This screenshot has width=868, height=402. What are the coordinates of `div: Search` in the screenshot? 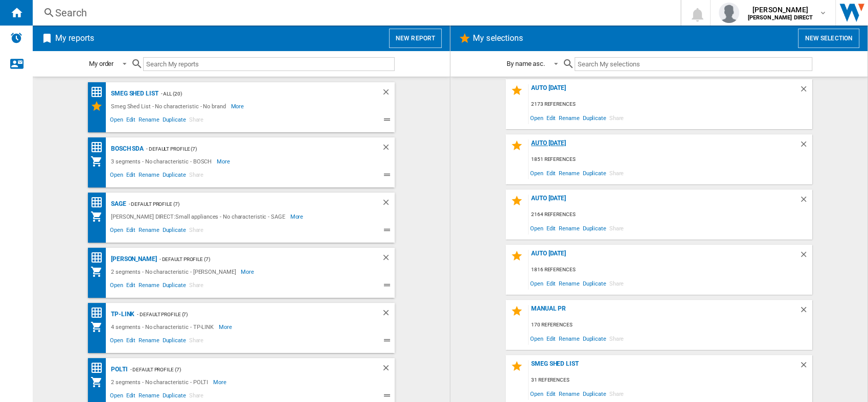 It's located at (354, 13).